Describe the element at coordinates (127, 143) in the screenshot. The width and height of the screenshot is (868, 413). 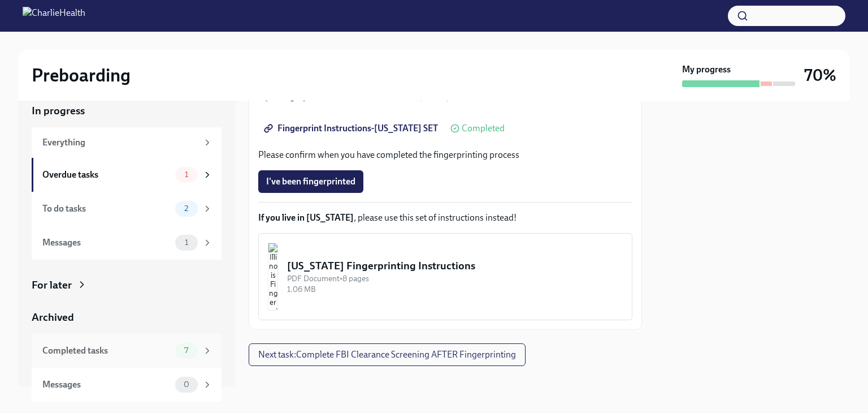
I see `a: Everything` at that location.